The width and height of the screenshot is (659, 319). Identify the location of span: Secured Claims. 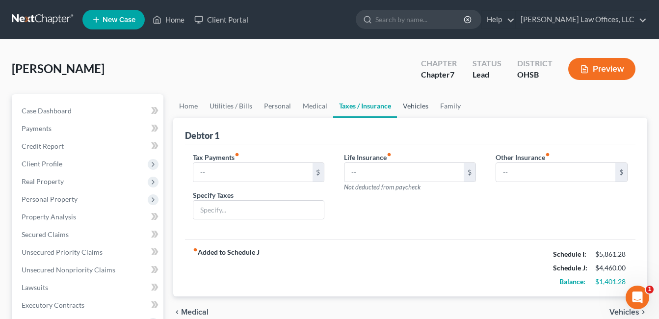
(45, 234).